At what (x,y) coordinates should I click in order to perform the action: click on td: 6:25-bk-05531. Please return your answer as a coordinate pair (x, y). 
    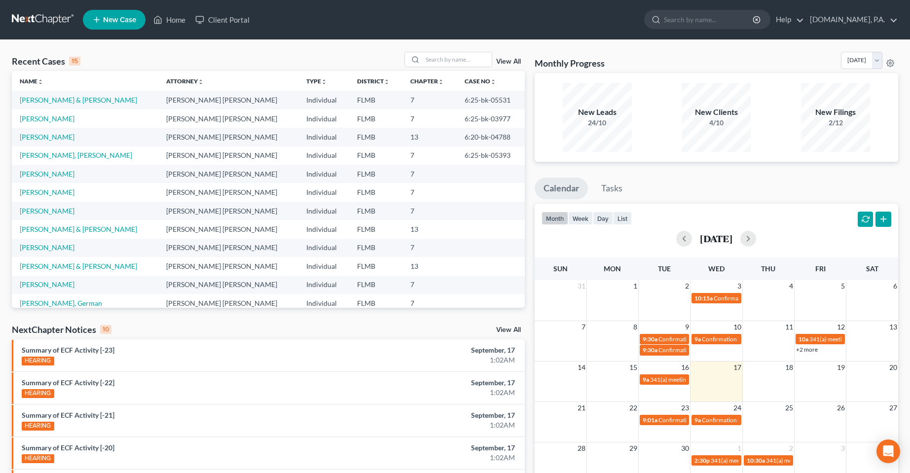
    Looking at the image, I should click on (491, 100).